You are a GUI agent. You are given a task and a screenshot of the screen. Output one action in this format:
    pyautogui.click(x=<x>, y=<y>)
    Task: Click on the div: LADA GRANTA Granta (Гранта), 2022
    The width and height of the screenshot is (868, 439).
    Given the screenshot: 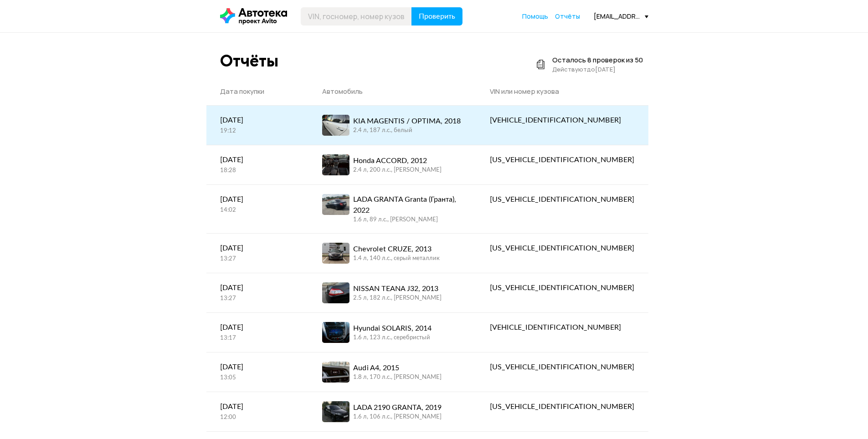 What is the action you would take?
    pyautogui.click(x=408, y=205)
    